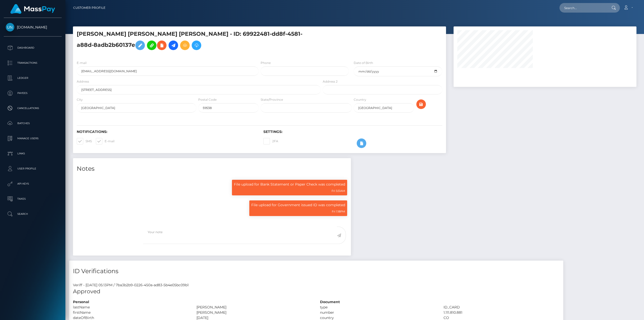 This screenshot has width=644, height=320. I want to click on div: 1.111.810.881, so click(502, 312).